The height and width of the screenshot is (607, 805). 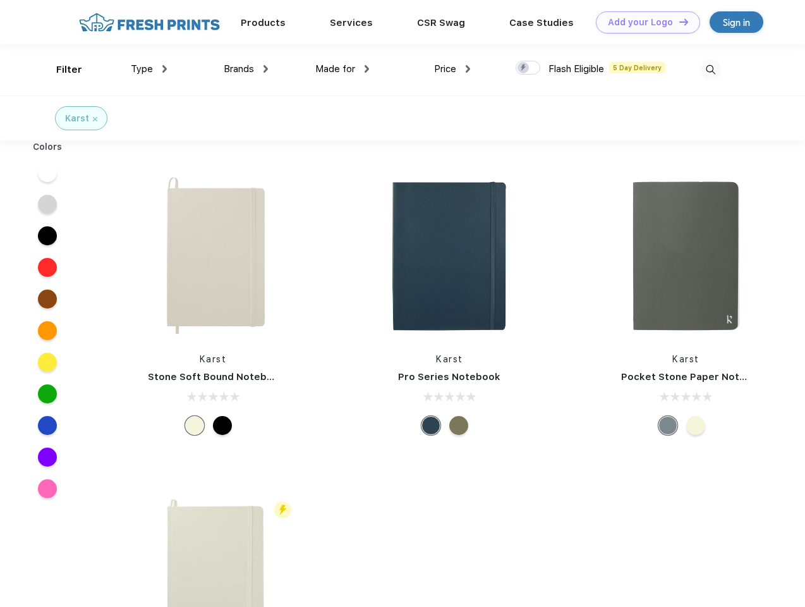 I want to click on span: Made for, so click(x=335, y=69).